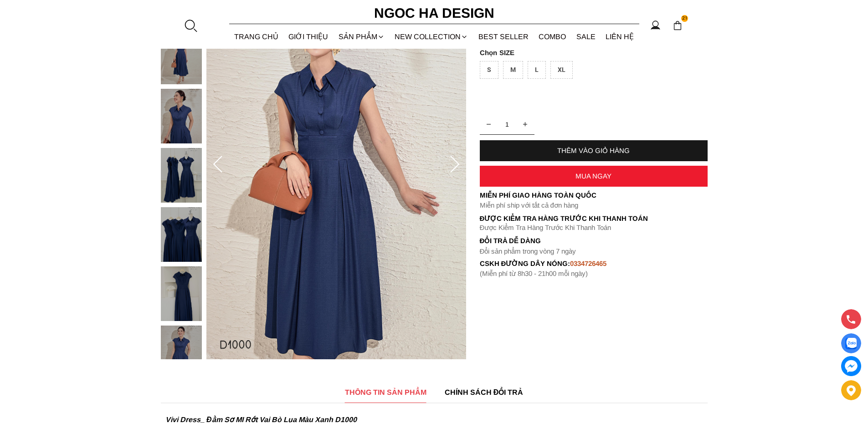  I want to click on a: Display image, so click(851, 343).